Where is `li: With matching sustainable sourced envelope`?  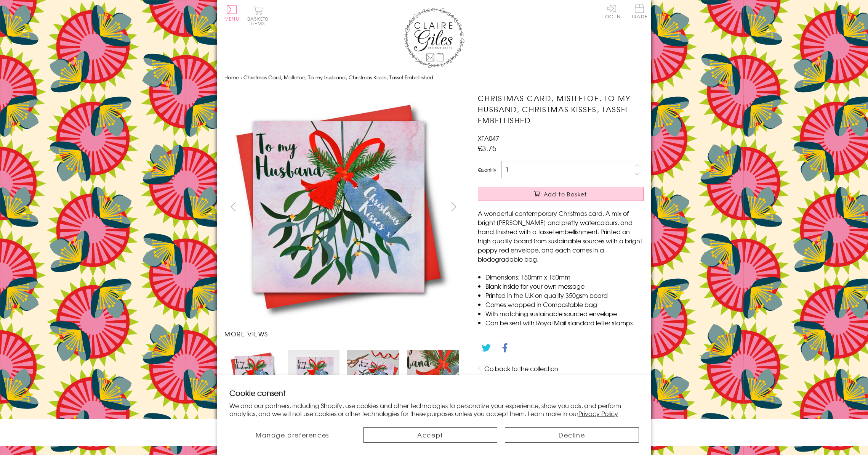 li: With matching sustainable sourced envelope is located at coordinates (564, 314).